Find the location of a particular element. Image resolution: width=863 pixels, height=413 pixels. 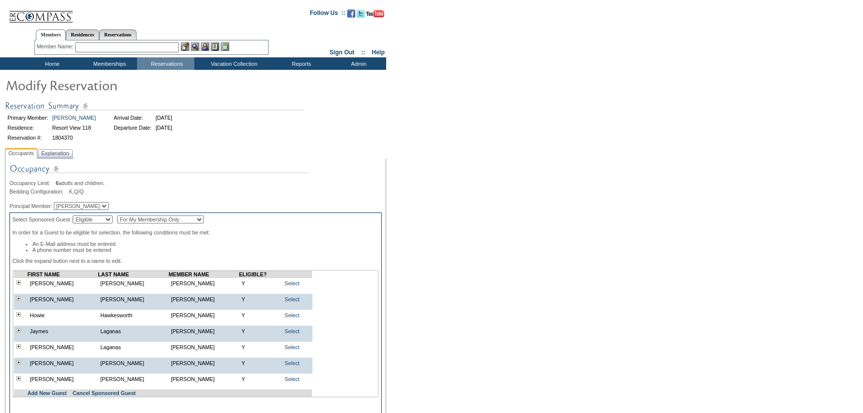

td: Vacation Collection is located at coordinates (233, 63).